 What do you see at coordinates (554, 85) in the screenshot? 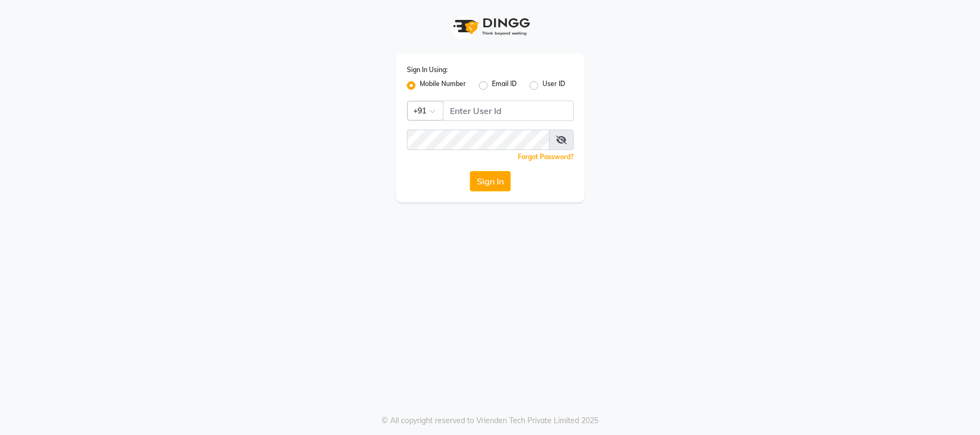
I see `label: User ID` at bounding box center [554, 85].